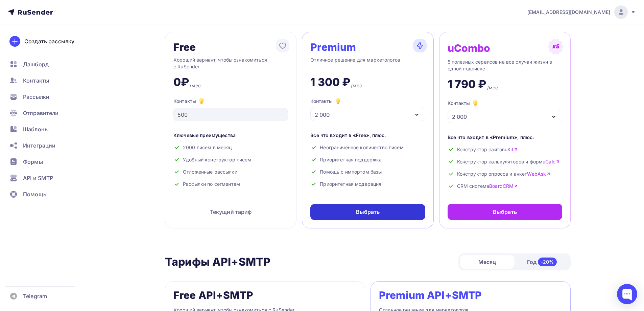 Image resolution: width=644 pixels, height=311 pixels. I want to click on div: 2000 писем в месяц, so click(231, 147).